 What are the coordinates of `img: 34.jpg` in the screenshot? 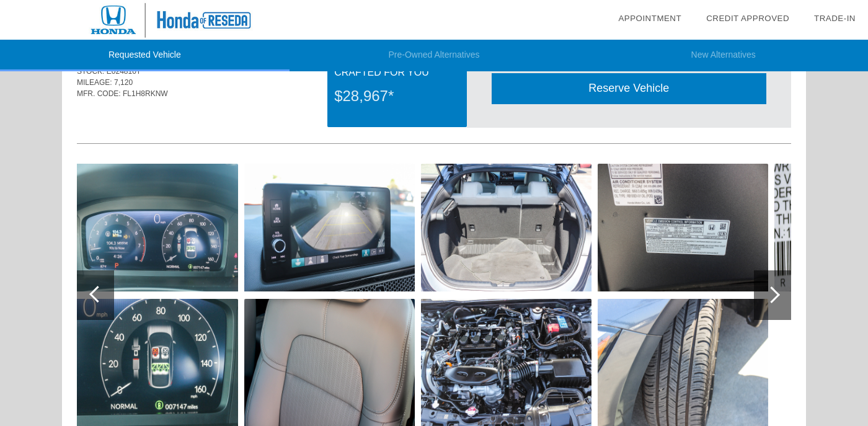 It's located at (153, 228).